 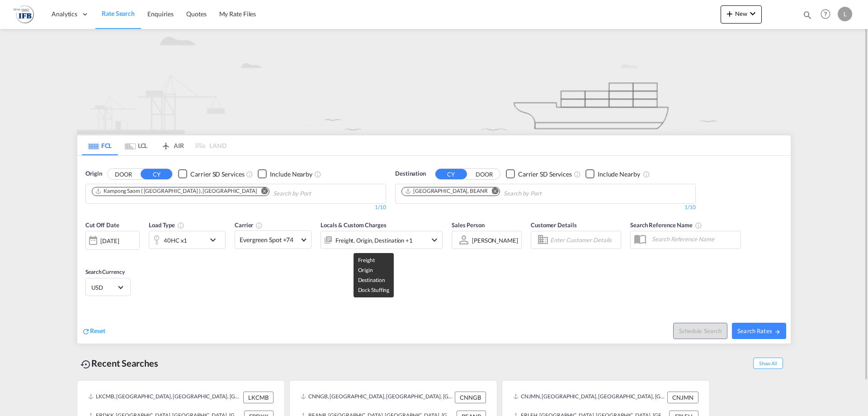 What do you see at coordinates (589, 397) in the screenshot?
I see `div: CNJMN, Jiangmen, China, Greater China & Far East Asia, Asia Pacific` at bounding box center [589, 397].